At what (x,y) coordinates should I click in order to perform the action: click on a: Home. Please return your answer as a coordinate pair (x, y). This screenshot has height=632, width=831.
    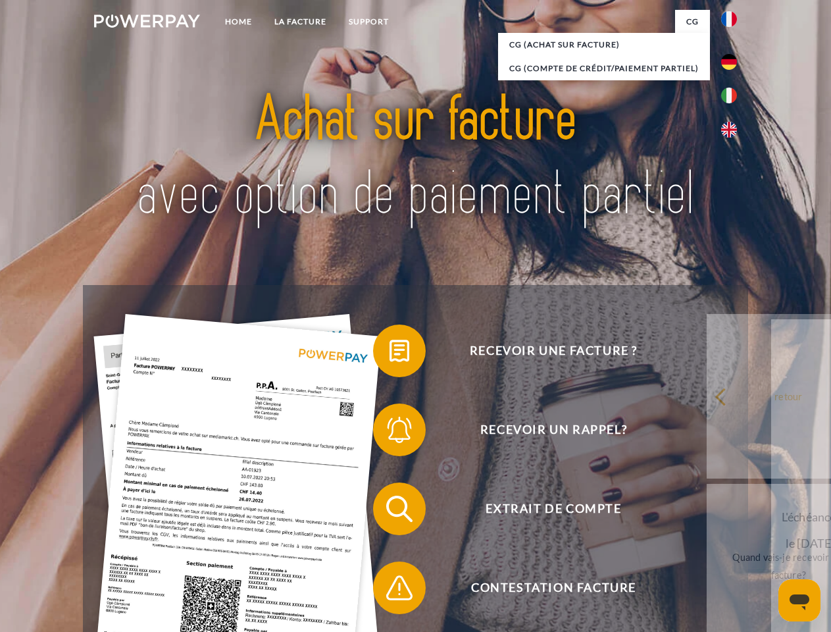
    Looking at the image, I should click on (238, 22).